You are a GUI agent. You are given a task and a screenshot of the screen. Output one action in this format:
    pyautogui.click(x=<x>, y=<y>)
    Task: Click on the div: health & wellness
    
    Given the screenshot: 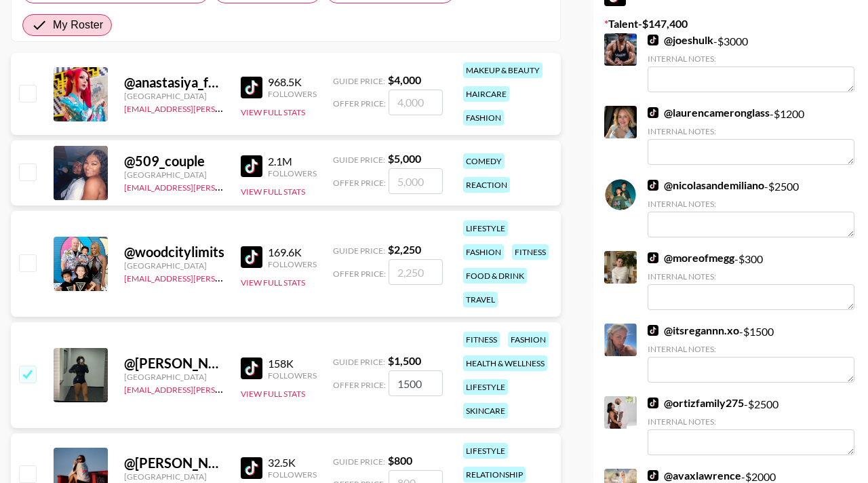 What is the action you would take?
    pyautogui.click(x=505, y=363)
    